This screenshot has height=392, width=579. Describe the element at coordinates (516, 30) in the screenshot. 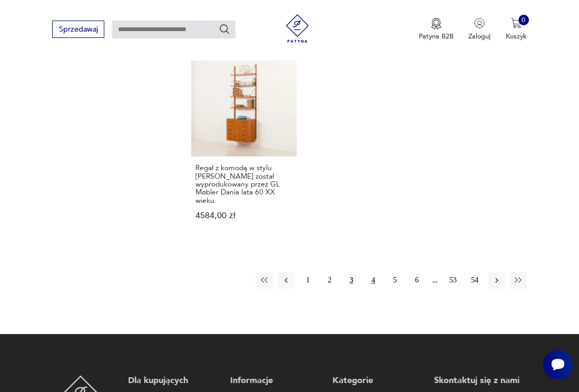

I see `button: 0Koszyk` at that location.